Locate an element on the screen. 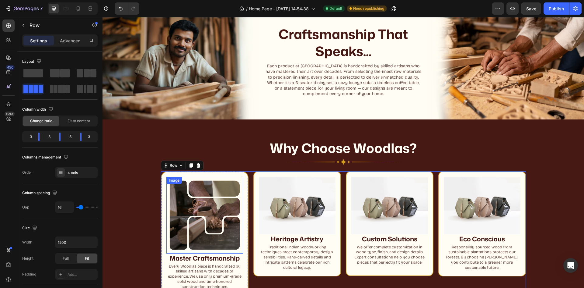  div: Undo/Redo is located at coordinates (127, 9).